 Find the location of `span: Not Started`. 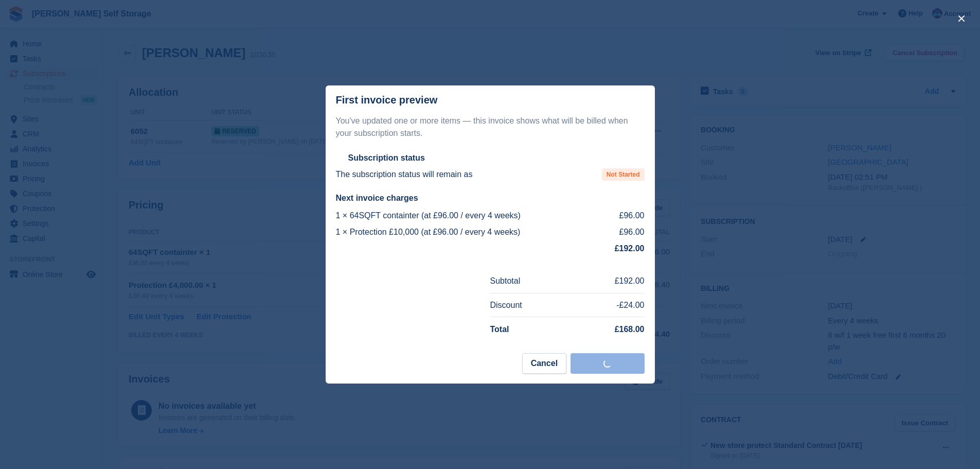

span: Not Started is located at coordinates (623, 175).